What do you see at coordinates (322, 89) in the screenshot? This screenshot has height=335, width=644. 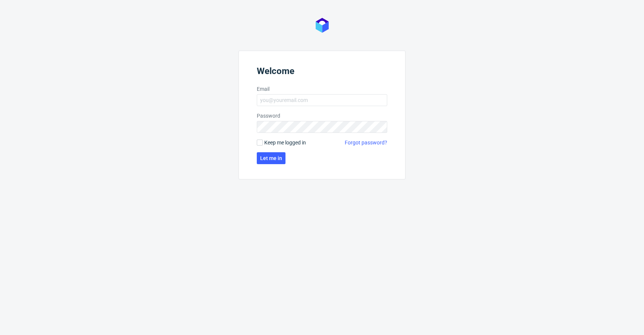 I see `label: Email` at bounding box center [322, 89].